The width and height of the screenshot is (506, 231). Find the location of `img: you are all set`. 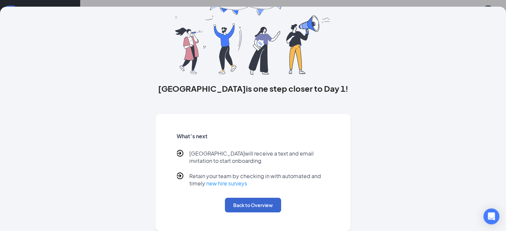

img: you are all set is located at coordinates (253, 38).